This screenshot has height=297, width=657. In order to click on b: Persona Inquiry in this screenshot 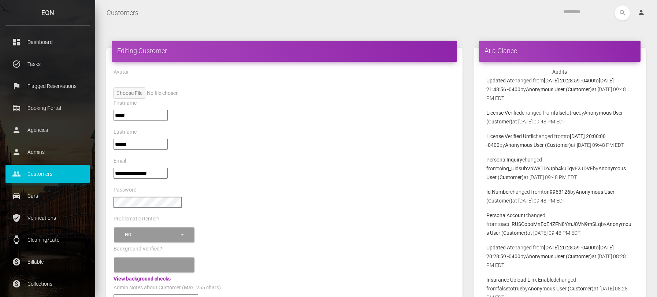, I will do `click(505, 160)`.